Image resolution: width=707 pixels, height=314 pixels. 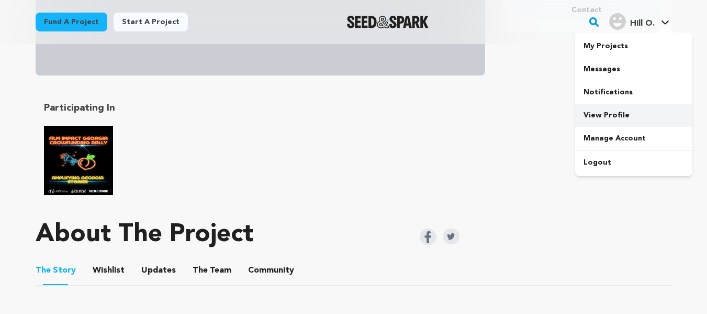 I want to click on img: Seed&Spark Twitter Icon, so click(x=451, y=236).